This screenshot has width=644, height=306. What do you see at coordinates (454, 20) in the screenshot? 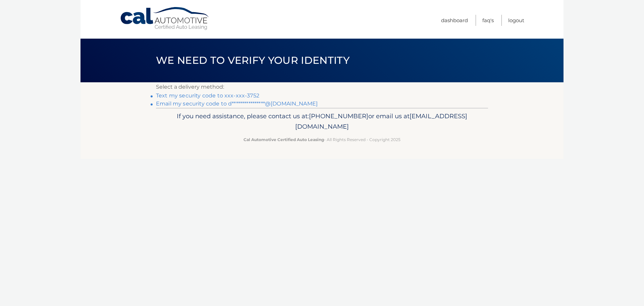
I see `a: Dashboard` at bounding box center [454, 20].